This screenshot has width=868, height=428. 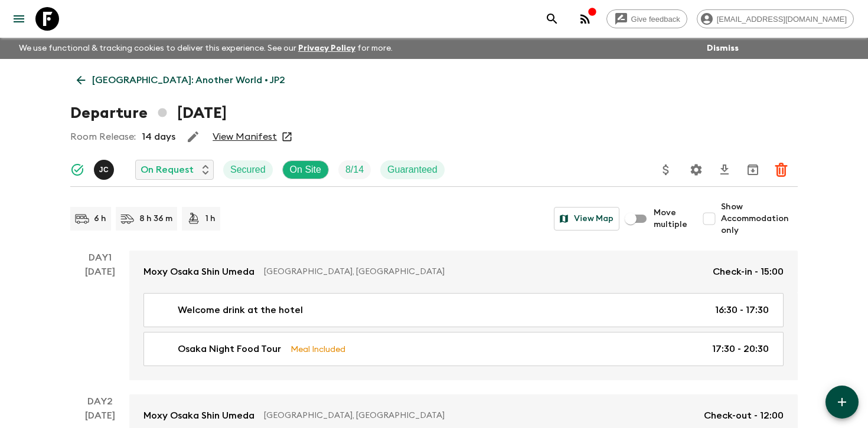 I want to click on p: 8 / 14, so click(x=354, y=170).